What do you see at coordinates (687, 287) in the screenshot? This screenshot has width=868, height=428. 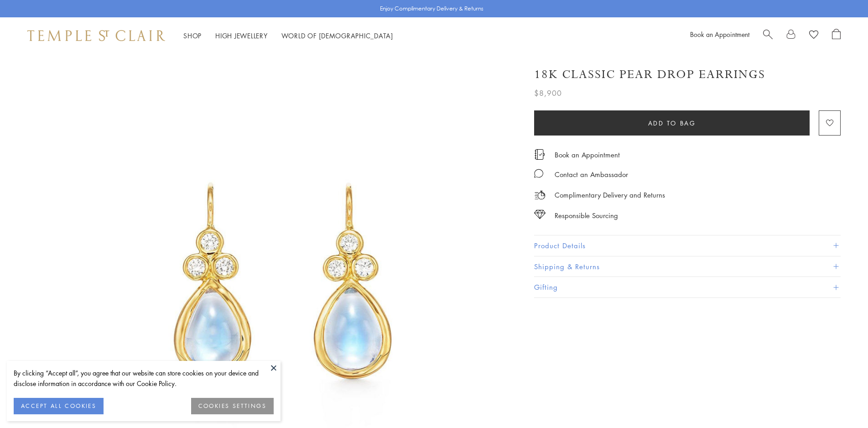 I see `button: Gifting` at bounding box center [687, 287].